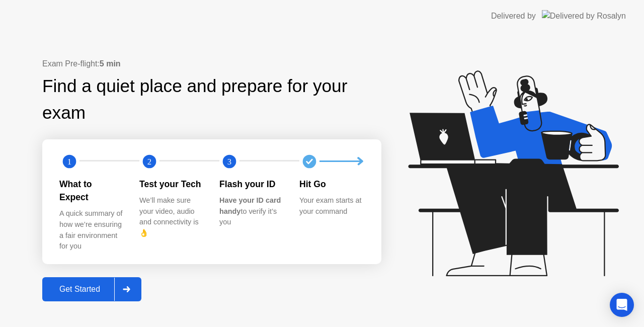 The image size is (644, 327). Describe the element at coordinates (251, 184) in the screenshot. I see `div: Flash your ID` at that location.